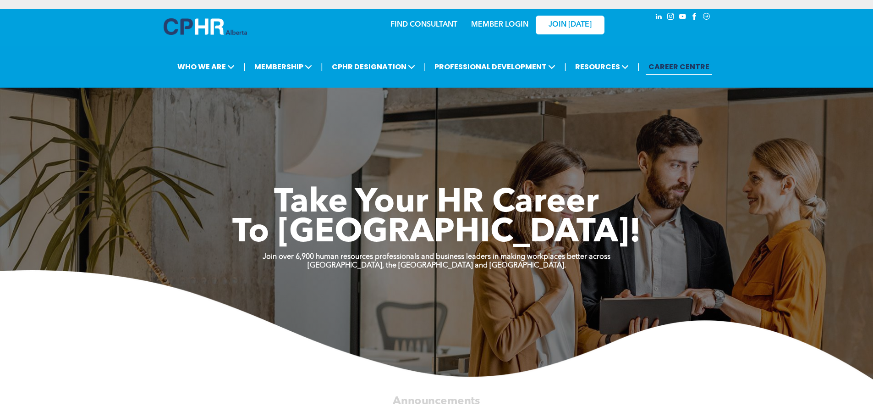 The image size is (873, 418). I want to click on a: CAREER CENTRE, so click(679, 66).